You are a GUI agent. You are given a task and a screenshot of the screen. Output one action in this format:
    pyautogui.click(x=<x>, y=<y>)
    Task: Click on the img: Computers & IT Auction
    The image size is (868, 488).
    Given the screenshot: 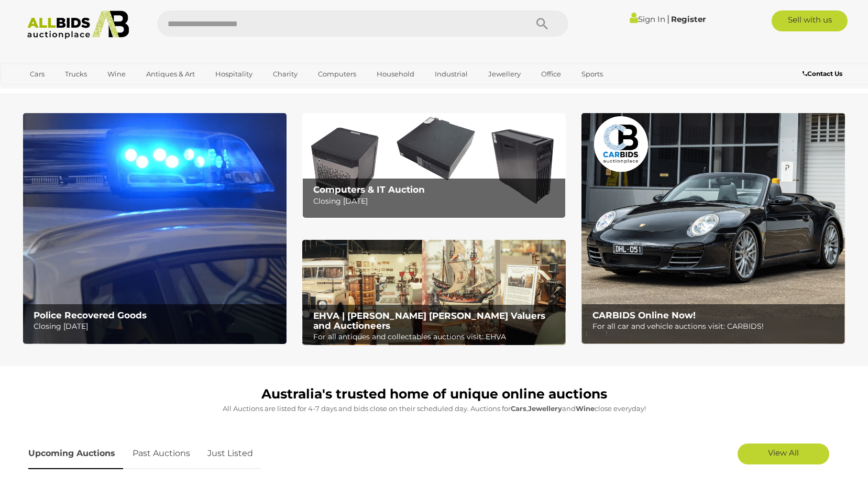 What is the action you would take?
    pyautogui.click(x=433, y=165)
    